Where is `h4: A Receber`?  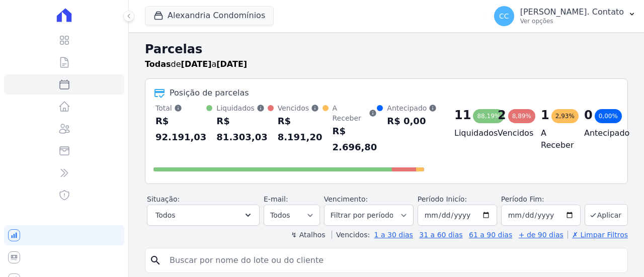
h4: A Receber is located at coordinates (554, 139).